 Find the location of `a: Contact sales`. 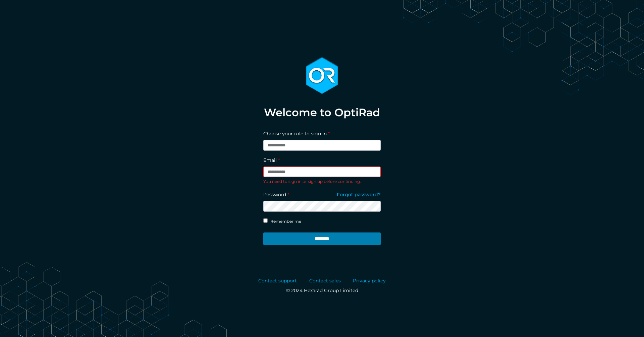

a: Contact sales is located at coordinates (325, 281).